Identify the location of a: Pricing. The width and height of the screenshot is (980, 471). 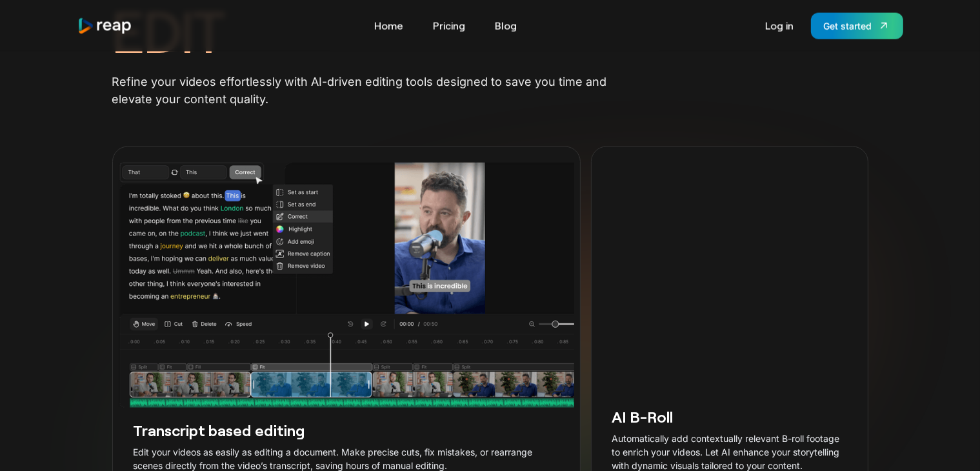
(449, 26).